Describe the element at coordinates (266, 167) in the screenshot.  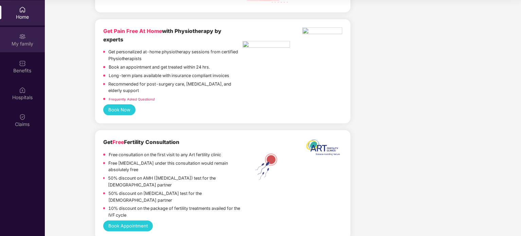
I see `img: ART%20Fertility.png` at that location.